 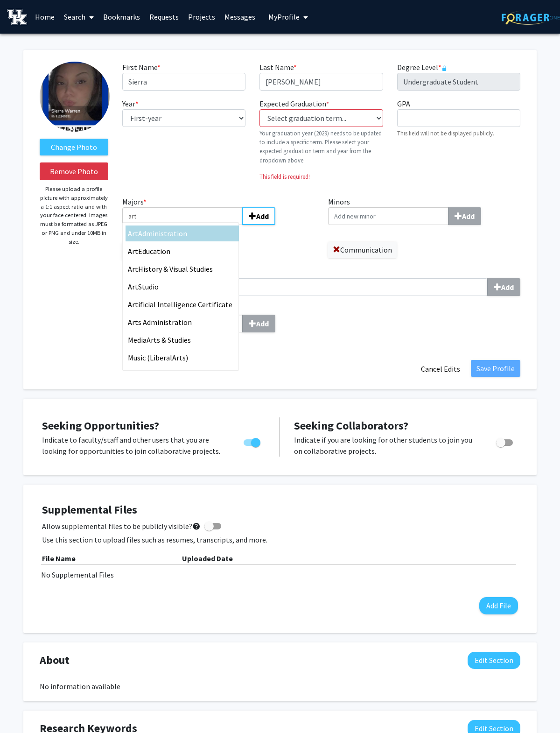 What do you see at coordinates (280, 510) in the screenshot?
I see `h4: Supplemental Files` at bounding box center [280, 510].